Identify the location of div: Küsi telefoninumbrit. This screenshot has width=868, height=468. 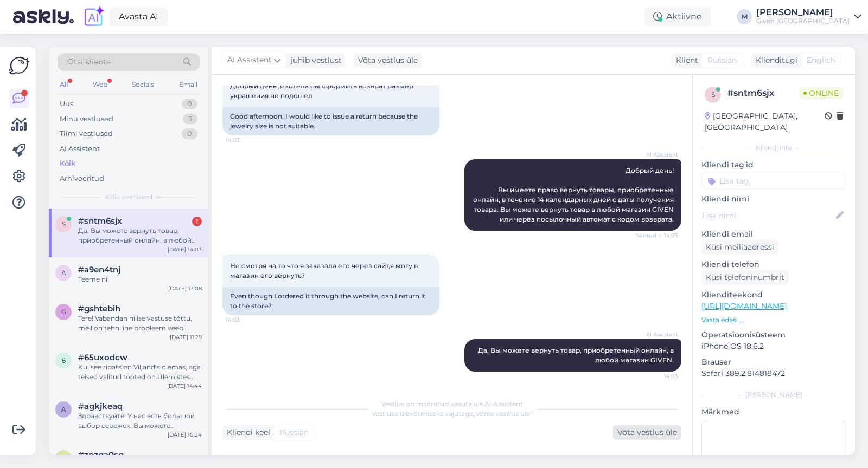
(745, 277).